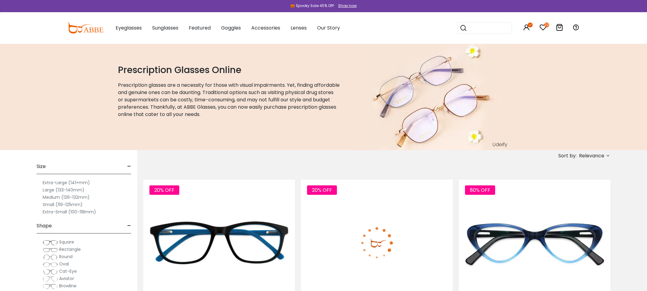 This screenshot has width=647, height=291. What do you see at coordinates (70, 250) in the screenshot?
I see `span: Rectangle` at bounding box center [70, 250].